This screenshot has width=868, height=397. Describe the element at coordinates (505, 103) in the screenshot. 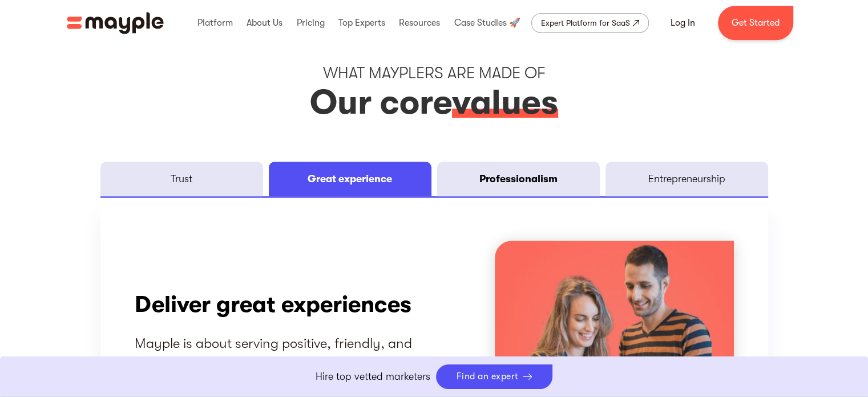

I see `span: values` at that location.